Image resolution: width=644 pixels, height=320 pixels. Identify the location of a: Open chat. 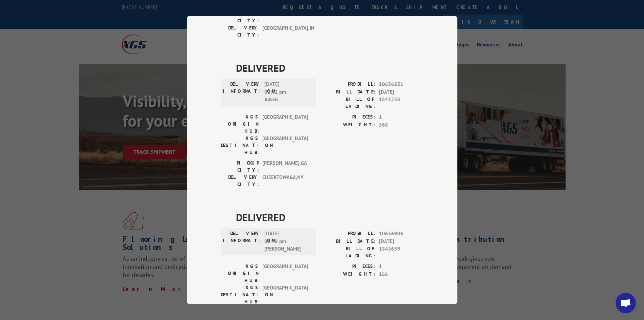
(626, 303).